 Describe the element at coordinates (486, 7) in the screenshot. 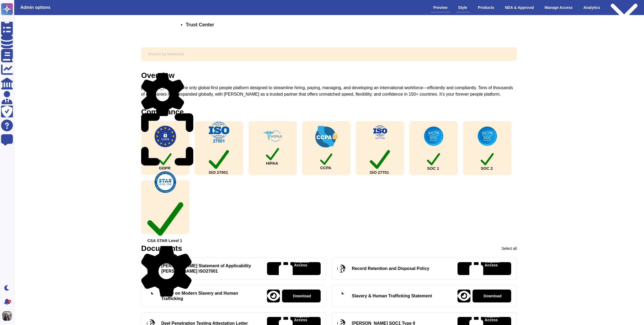

I see `div: Products` at that location.